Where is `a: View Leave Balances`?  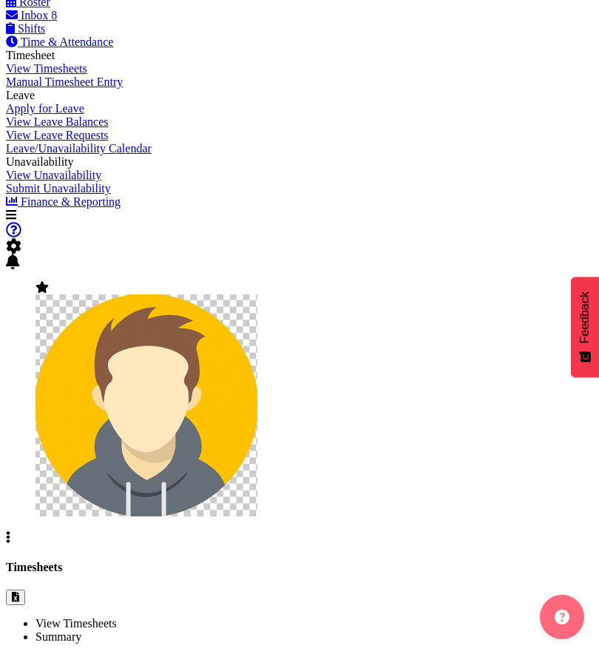 a: View Leave Balances is located at coordinates (57, 121).